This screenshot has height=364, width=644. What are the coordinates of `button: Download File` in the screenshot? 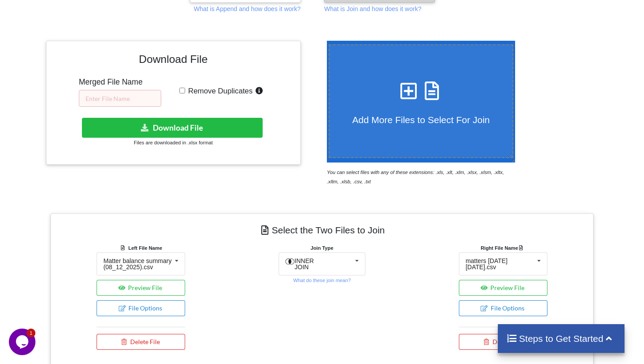 It's located at (172, 128).